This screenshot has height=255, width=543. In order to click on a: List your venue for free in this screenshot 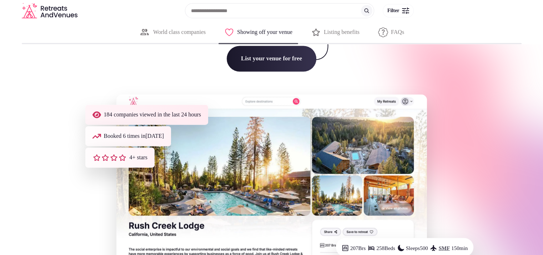, I will do `click(271, 58)`.